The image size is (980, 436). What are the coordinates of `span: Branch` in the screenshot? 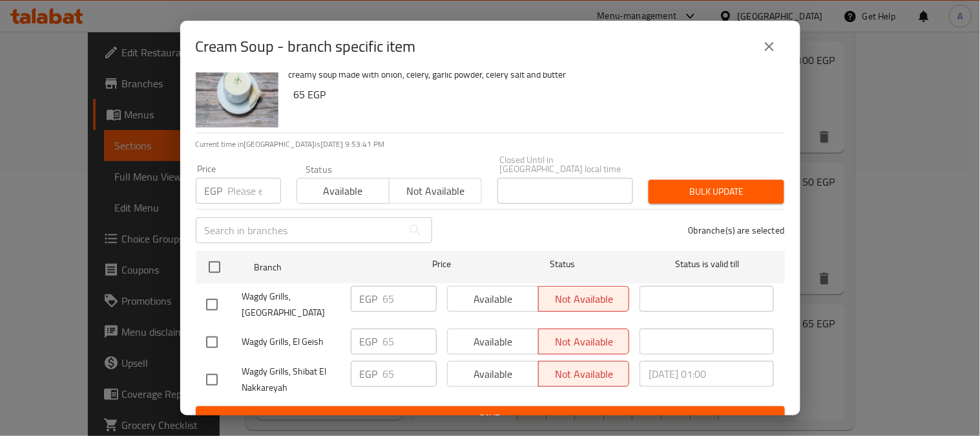 It's located at (321, 267).